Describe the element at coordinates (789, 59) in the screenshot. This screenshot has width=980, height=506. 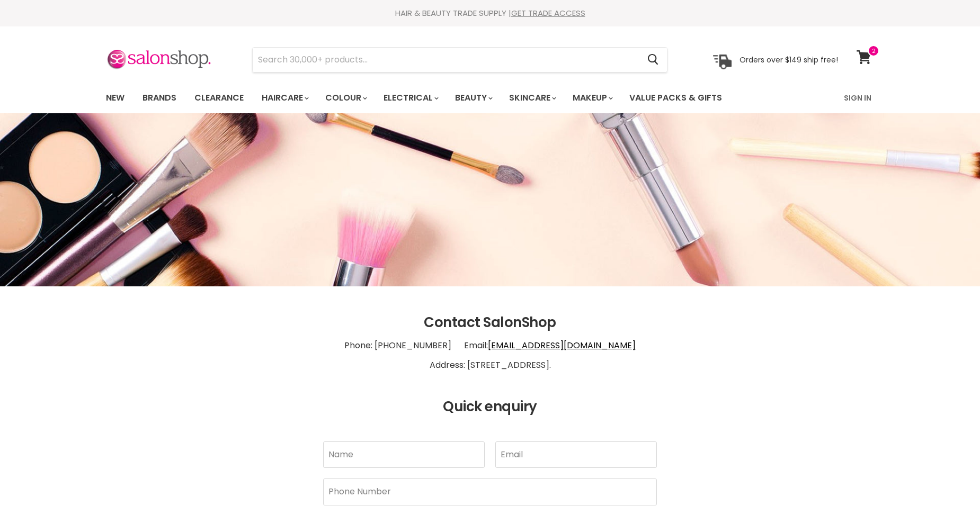
I see `p: Orders over $149 ship free!` at that location.